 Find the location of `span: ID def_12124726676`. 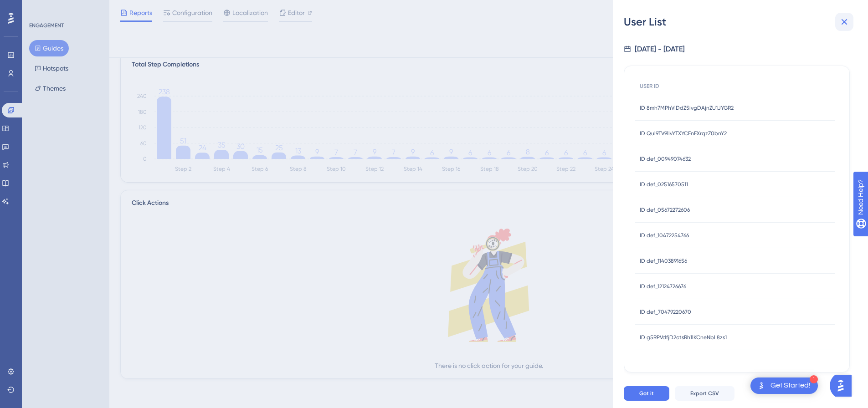

span: ID def_12124726676 is located at coordinates (663, 287).